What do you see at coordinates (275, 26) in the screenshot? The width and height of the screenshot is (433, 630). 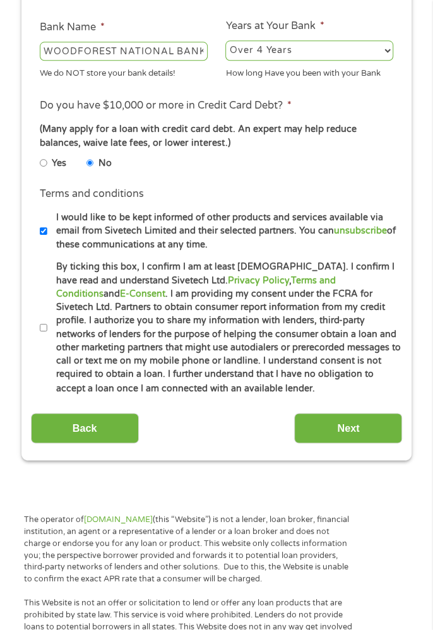 I see `label: Years at Your Bank` at bounding box center [275, 26].